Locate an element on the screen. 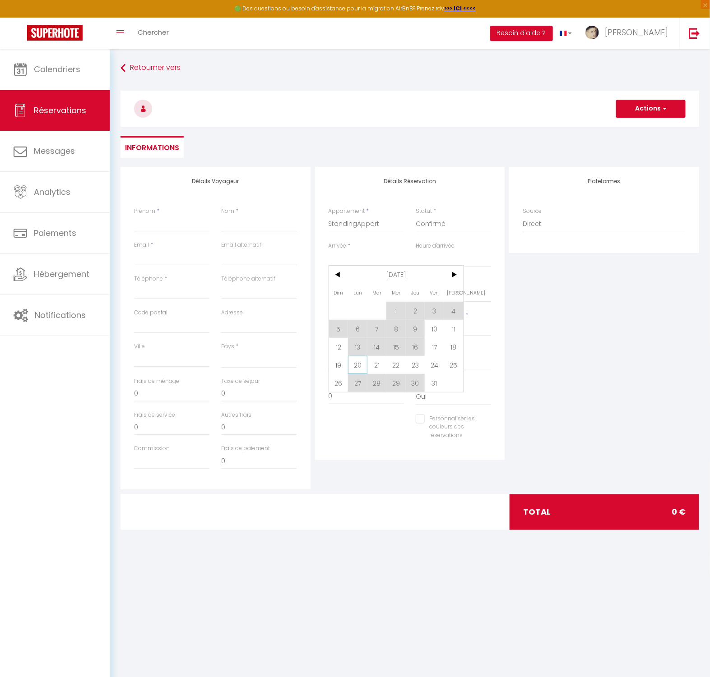 This screenshot has width=710, height=677. span: Ven is located at coordinates (434, 293).